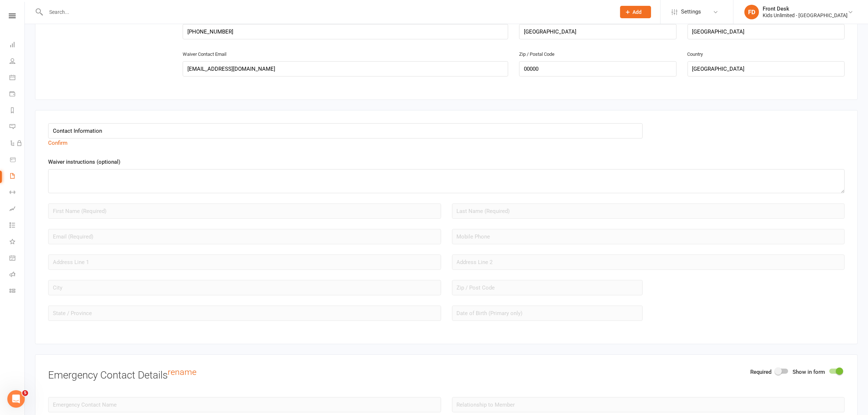  What do you see at coordinates (691, 12) in the screenshot?
I see `span: Settings` at bounding box center [691, 12].